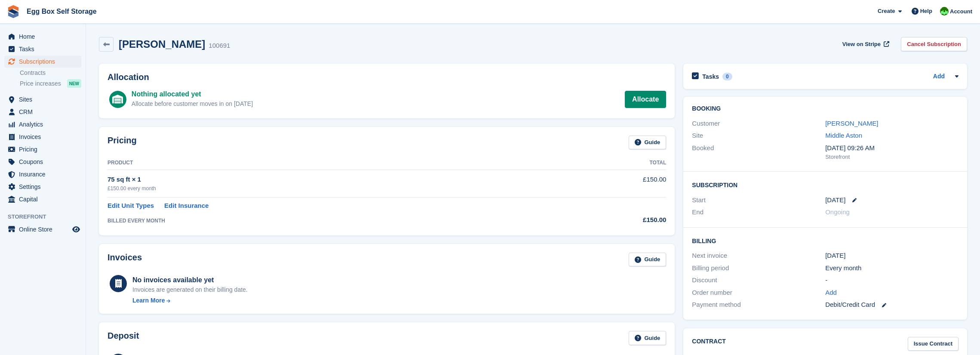 Image resolution: width=980 pixels, height=355 pixels. Describe the element at coordinates (44, 149) in the screenshot. I see `span: Pricing` at that location.